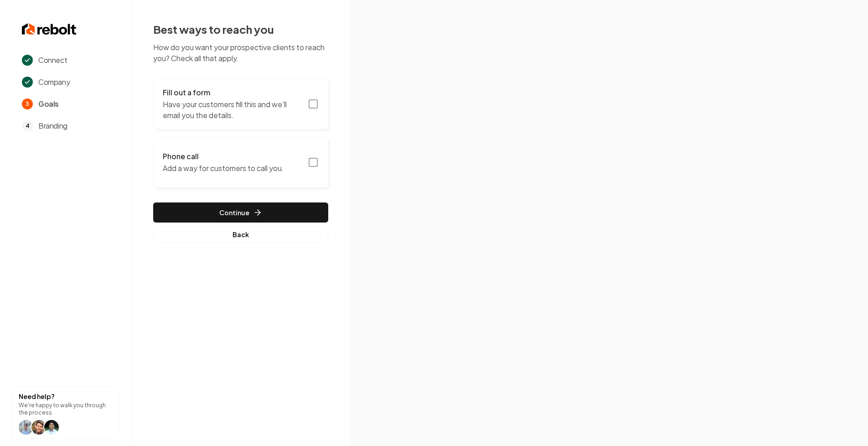  Describe the element at coordinates (241, 162) in the screenshot. I see `button: Phone callAdd a way for customers to call you.` at that location.